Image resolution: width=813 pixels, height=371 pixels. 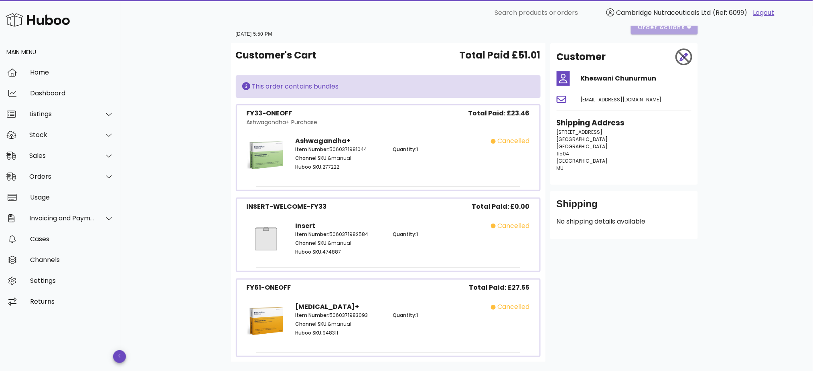 What do you see at coordinates (624, 207) in the screenshot?
I see `div: Shipping` at bounding box center [624, 207].